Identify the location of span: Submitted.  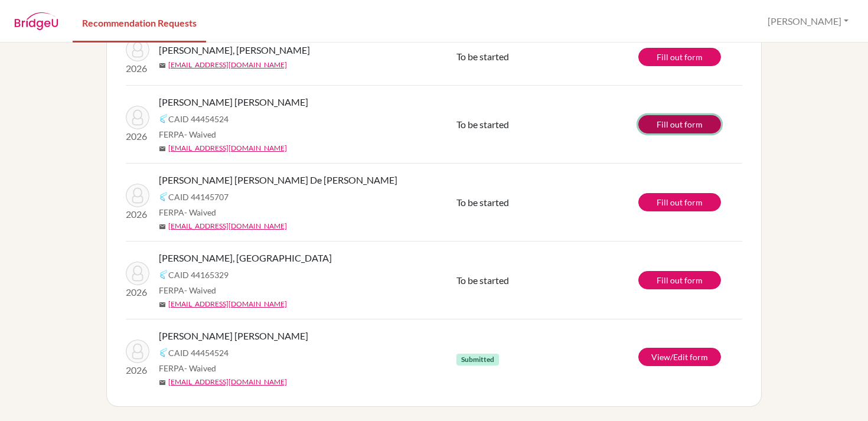
(478, 360).